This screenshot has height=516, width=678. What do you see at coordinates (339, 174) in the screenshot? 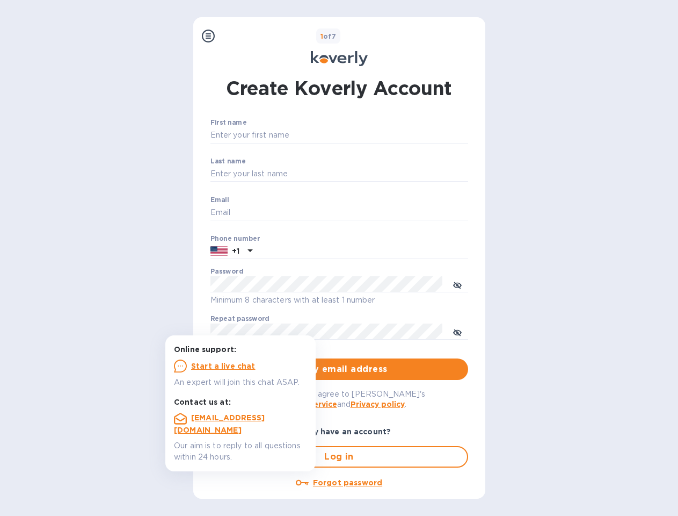
I see `input: Enter your last name` at bounding box center [339, 174].